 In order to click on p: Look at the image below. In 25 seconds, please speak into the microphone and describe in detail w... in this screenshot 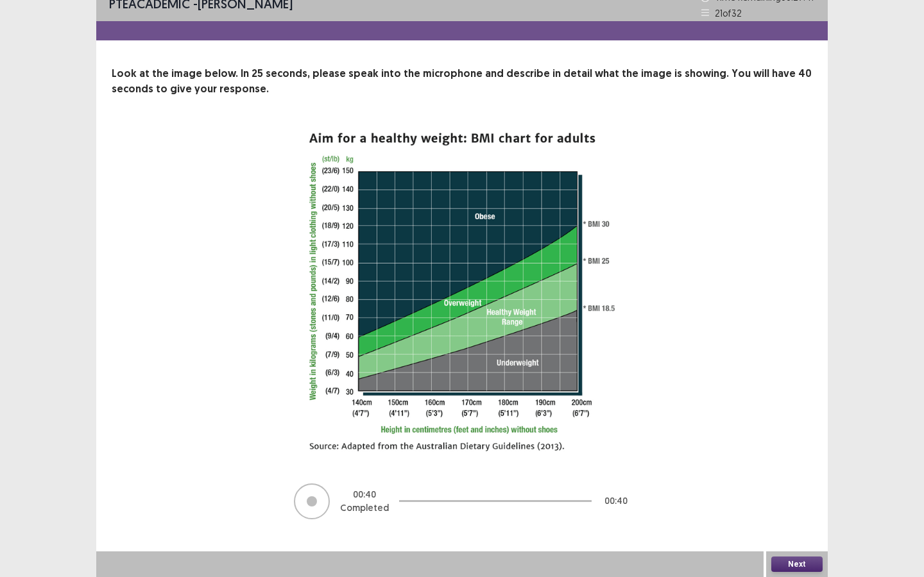, I will do `click(462, 81)`.